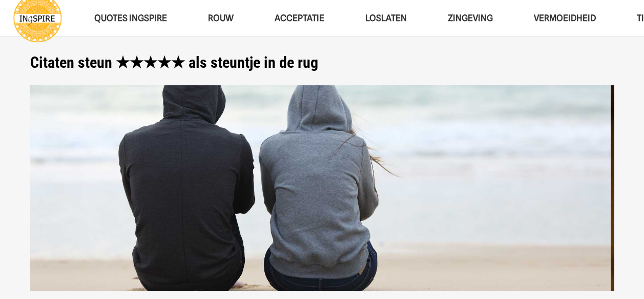 This screenshot has height=299, width=644. I want to click on a: ZingevingZingeving Menu, so click(470, 18).